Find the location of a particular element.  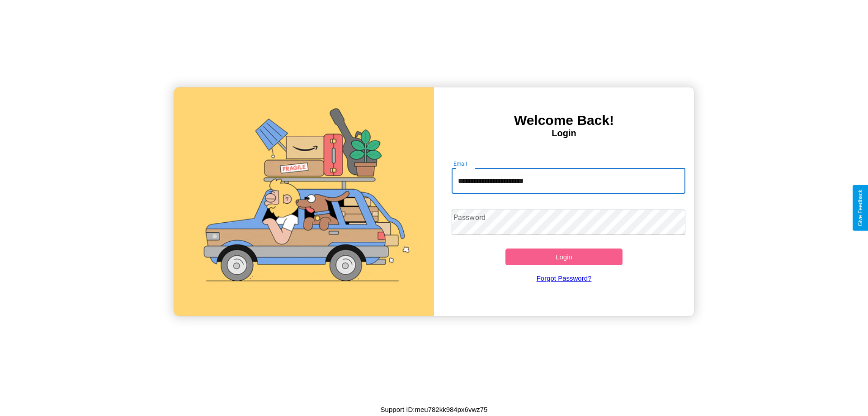

p: Support ID: meu782kk984px6vwz75 is located at coordinates (434, 409).